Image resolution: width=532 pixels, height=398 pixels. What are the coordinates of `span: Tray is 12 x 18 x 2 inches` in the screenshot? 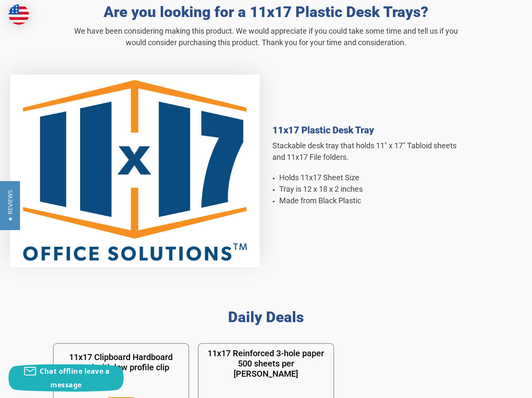 It's located at (321, 189).